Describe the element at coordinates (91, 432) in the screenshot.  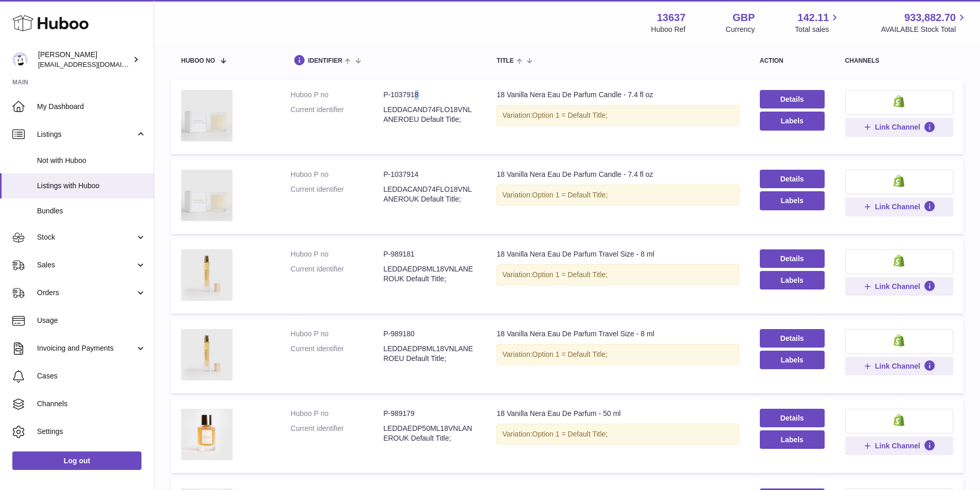
I see `span: Settings` at that location.